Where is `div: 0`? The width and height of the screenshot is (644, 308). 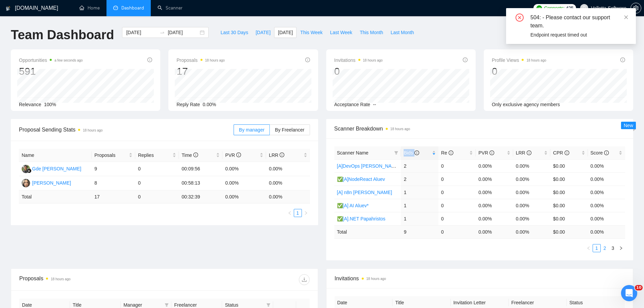 div: 0 is located at coordinates (359, 71).